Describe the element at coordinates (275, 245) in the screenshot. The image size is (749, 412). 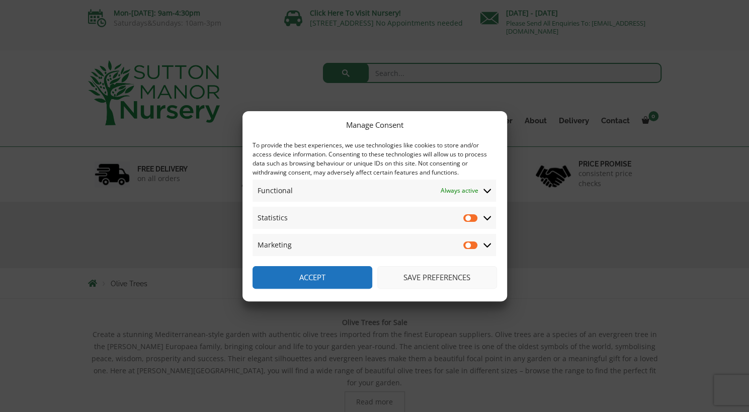
I see `span: Marketing` at that location.